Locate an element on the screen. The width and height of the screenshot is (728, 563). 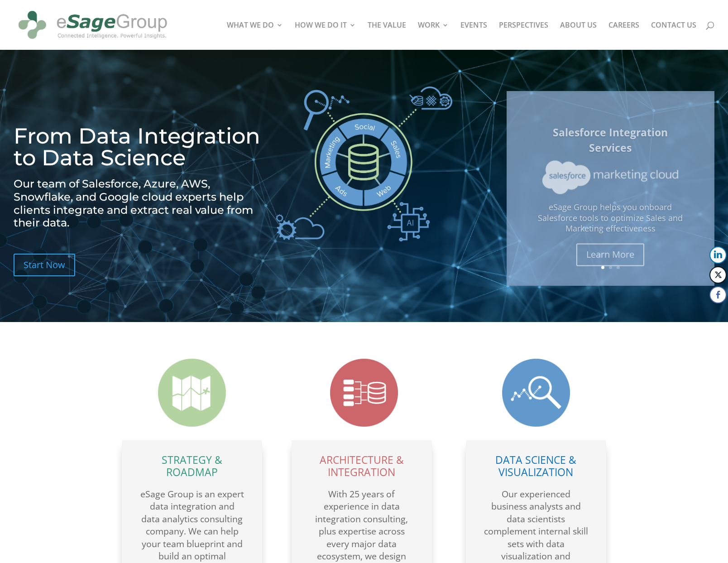
a: 1 is located at coordinates (602, 267).